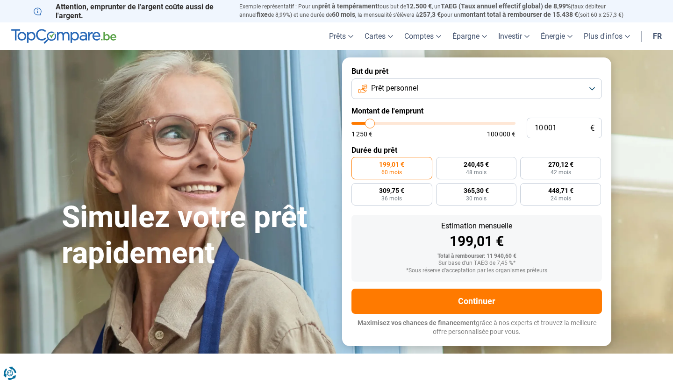 The height and width of the screenshot is (383, 673). Describe the element at coordinates (477, 271) in the screenshot. I see `div: *Sous réserve d'acceptation par les organismes prêteurs` at that location.